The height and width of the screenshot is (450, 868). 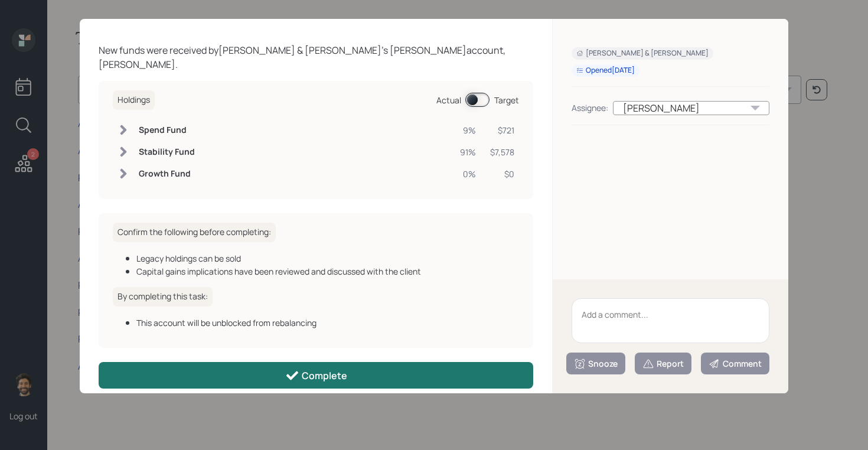 What do you see at coordinates (502, 173) in the screenshot?
I see `div: $0` at bounding box center [502, 173].